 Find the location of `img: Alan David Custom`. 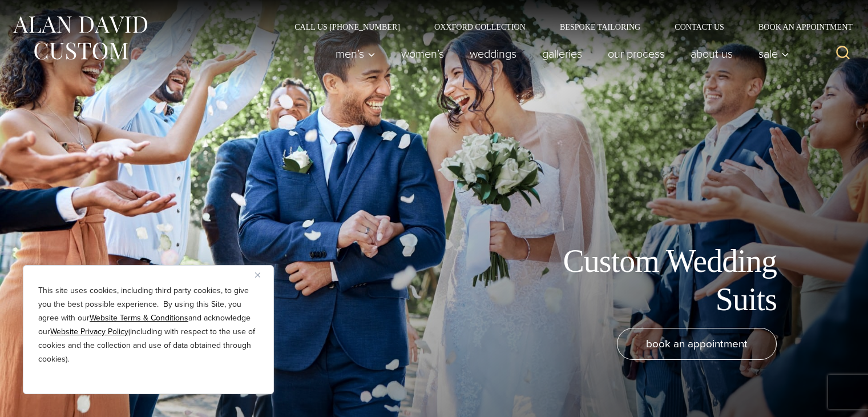

img: Alan David Custom is located at coordinates (80, 38).